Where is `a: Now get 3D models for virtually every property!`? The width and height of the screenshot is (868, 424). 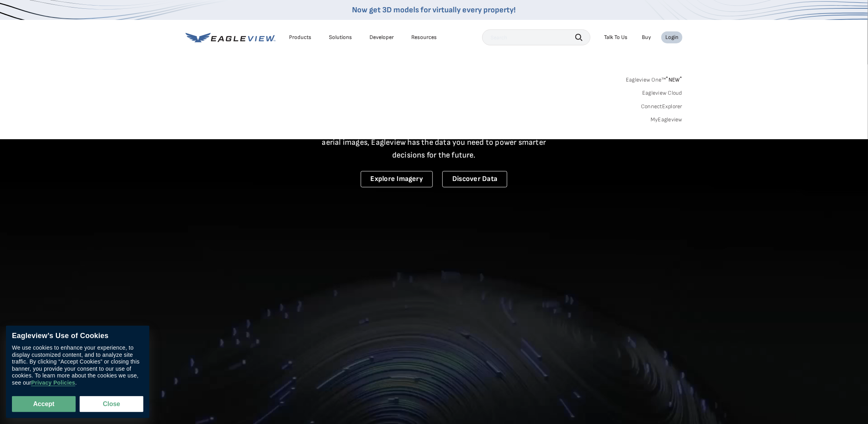
a: Now get 3D models for virtually every property! is located at coordinates (434, 10).